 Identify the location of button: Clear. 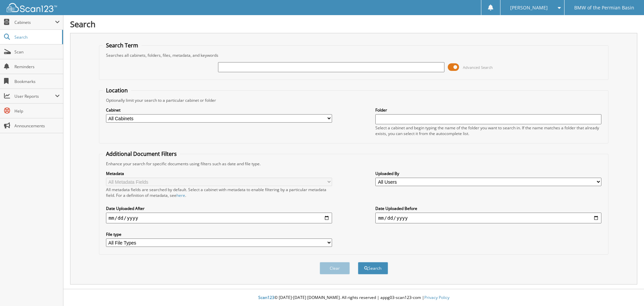
(335, 268).